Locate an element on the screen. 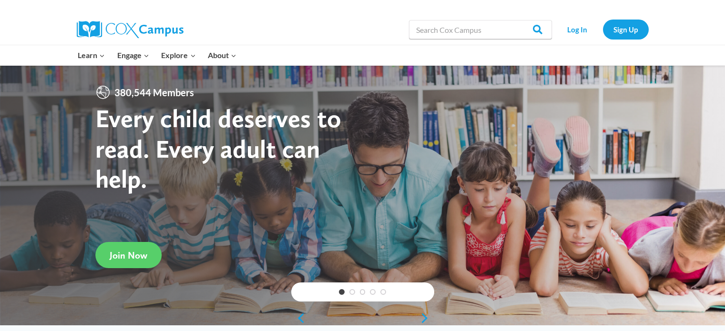 Image resolution: width=725 pixels, height=331 pixels. a: 2 is located at coordinates (352, 292).